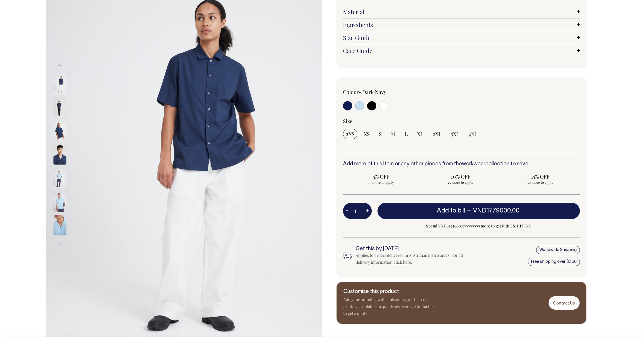 The image size is (644, 337). What do you see at coordinates (393, 134) in the screenshot?
I see `span: M` at bounding box center [393, 134].